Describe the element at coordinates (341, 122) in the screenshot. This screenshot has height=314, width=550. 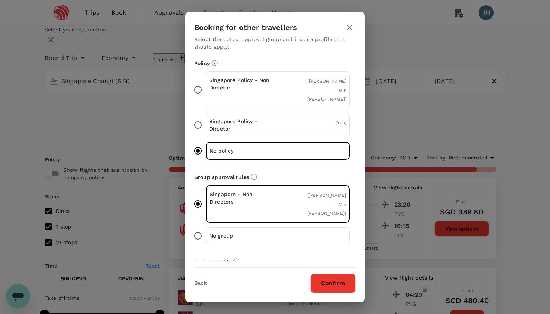
I see `span: ( You )` at that location.